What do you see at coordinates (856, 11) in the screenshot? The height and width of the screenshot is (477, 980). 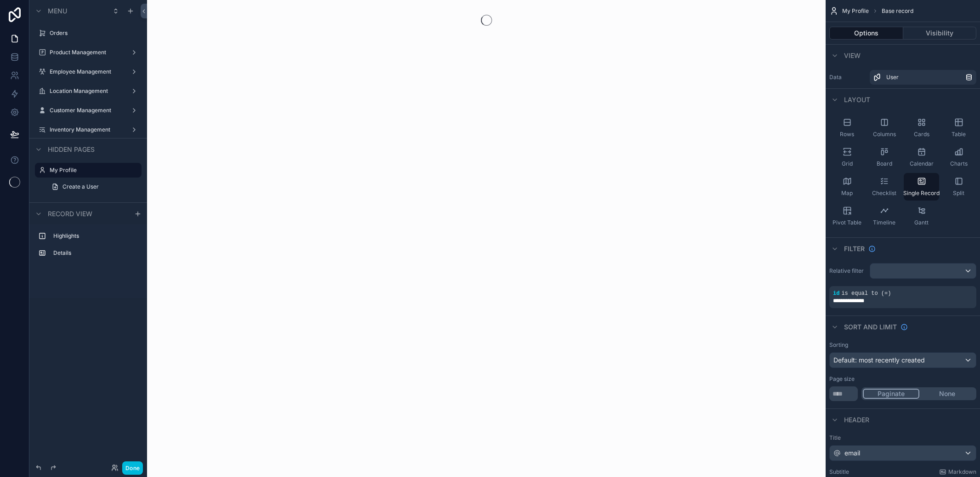 I see `span: My Profile` at bounding box center [856, 11].